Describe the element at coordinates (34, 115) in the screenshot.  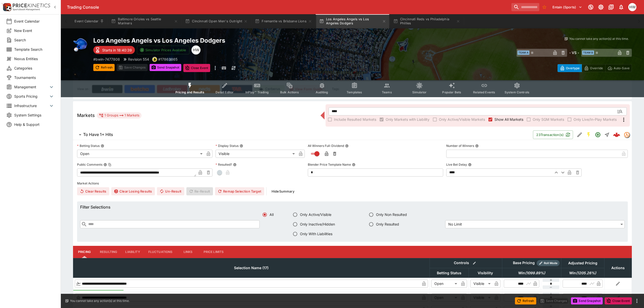
I see `span: System Settings` at that location.